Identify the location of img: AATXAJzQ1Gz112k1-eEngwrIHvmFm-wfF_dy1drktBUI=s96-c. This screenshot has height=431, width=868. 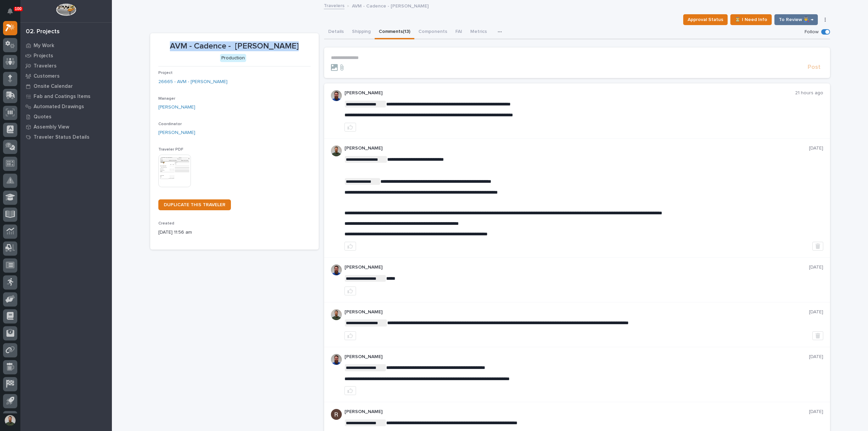
(337, 415).